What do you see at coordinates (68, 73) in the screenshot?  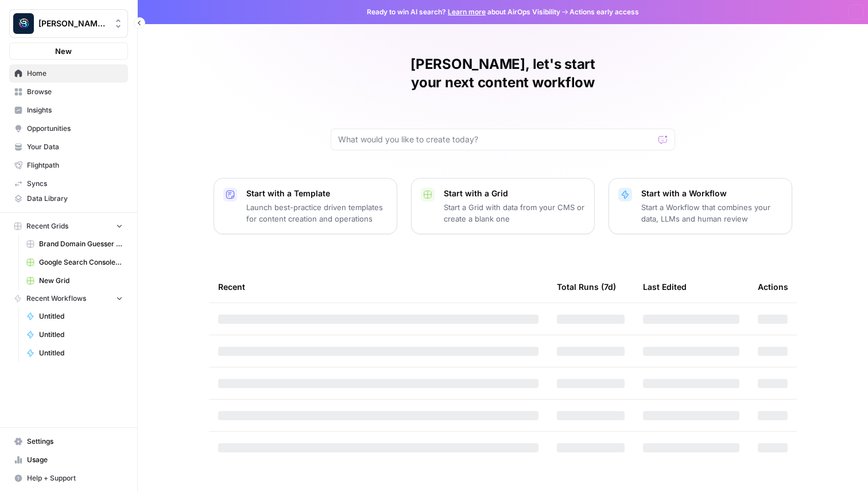 I see `a: Home` at bounding box center [68, 73].